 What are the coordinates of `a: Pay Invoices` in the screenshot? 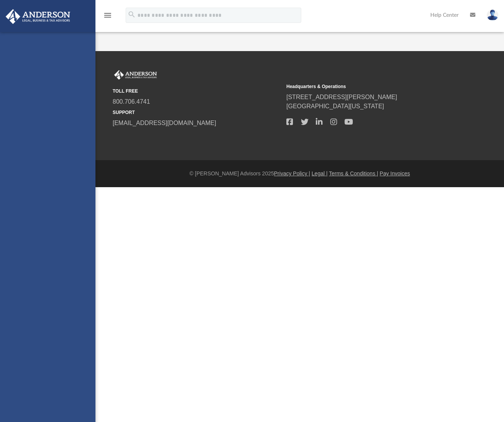 It's located at (394, 174).